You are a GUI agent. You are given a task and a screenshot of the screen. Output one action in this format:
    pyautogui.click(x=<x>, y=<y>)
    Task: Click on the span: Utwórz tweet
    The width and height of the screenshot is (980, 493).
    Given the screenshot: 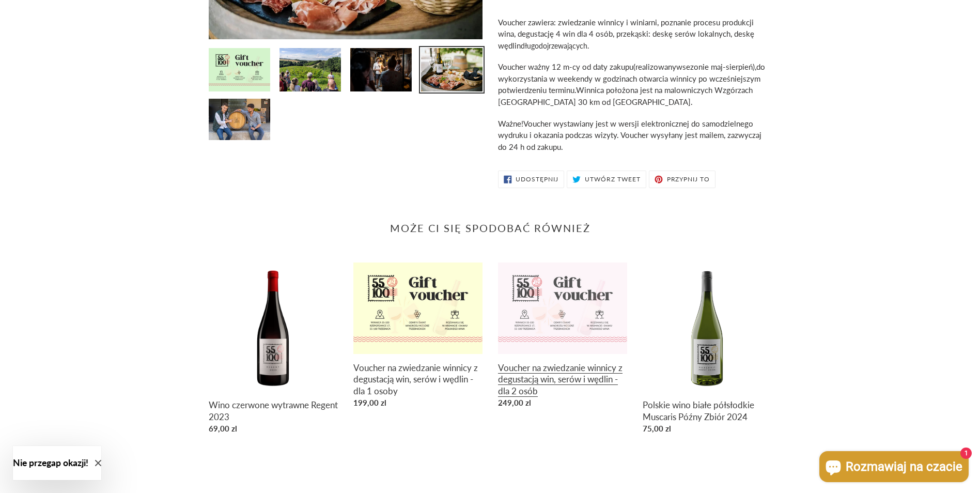 What is the action you would take?
    pyautogui.click(x=613, y=179)
    